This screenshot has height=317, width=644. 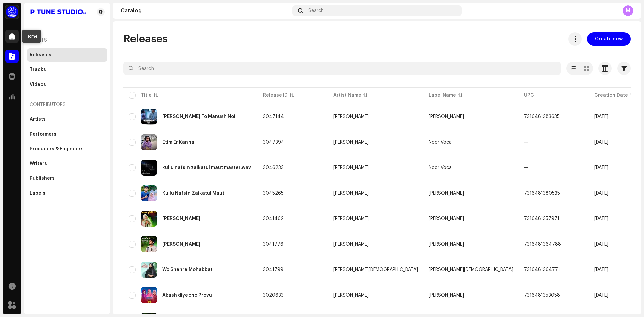 I want to click on div: Assets, so click(x=67, y=40).